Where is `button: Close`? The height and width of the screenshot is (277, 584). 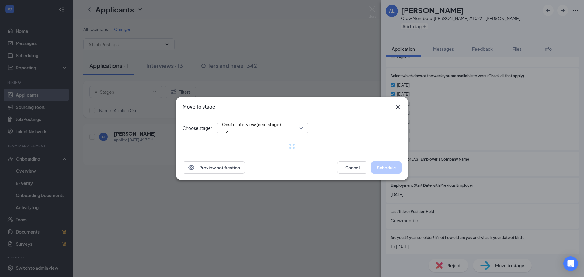 button: Close is located at coordinates (398, 107).